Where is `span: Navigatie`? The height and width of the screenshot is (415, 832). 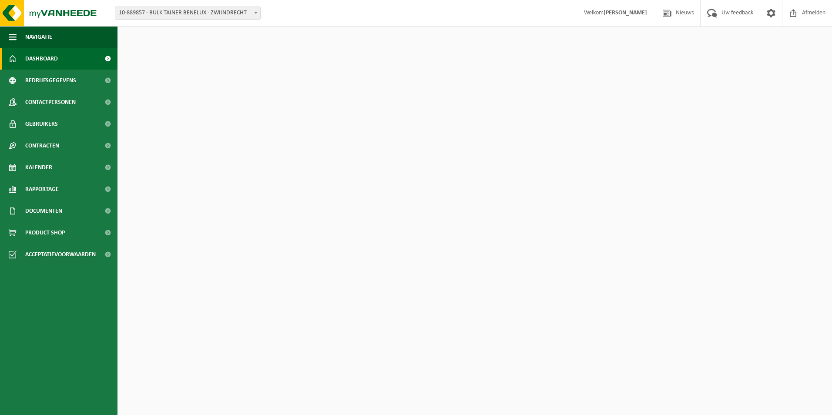
span: Navigatie is located at coordinates (39, 37).